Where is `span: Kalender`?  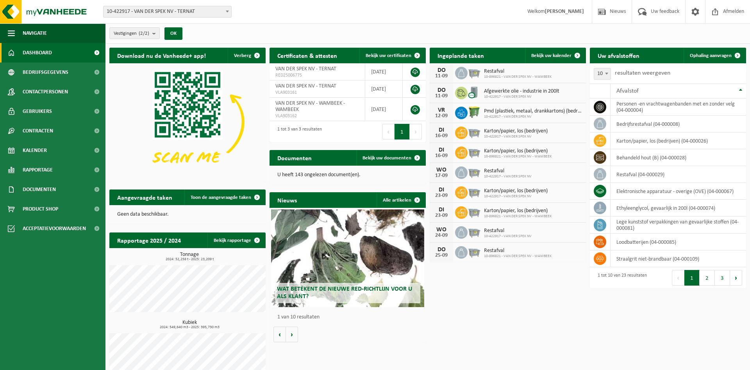
span: Kalender is located at coordinates (35, 150).